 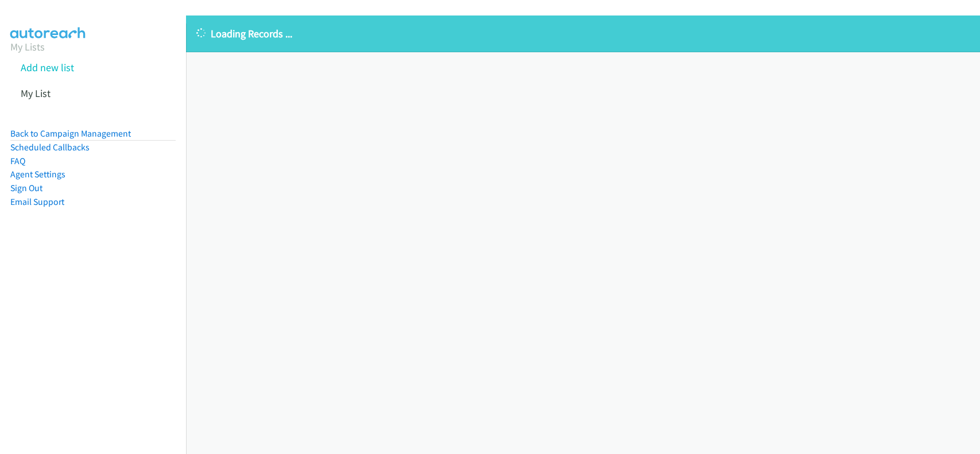 What do you see at coordinates (71, 133) in the screenshot?
I see `a: Back to Campaign Management` at bounding box center [71, 133].